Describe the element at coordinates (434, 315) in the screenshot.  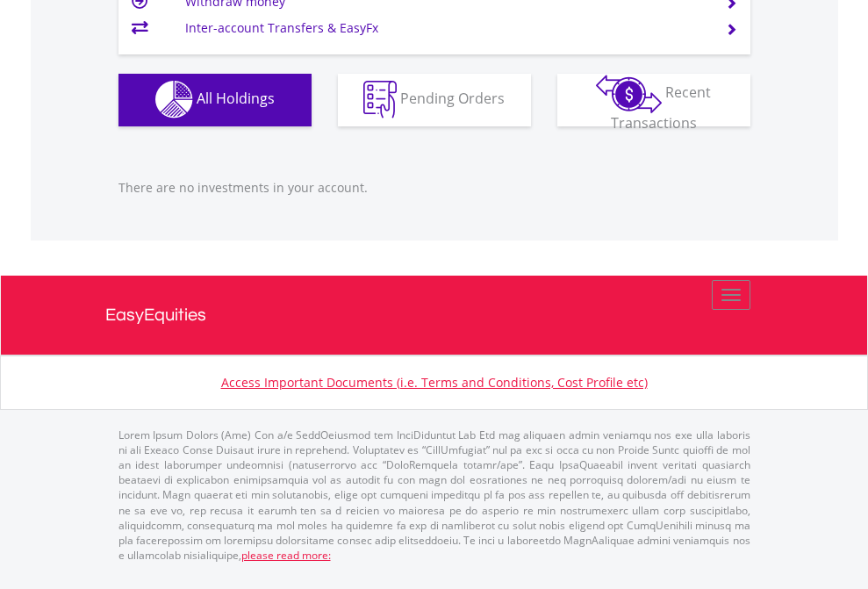
I see `a: EasyEquities` at that location.